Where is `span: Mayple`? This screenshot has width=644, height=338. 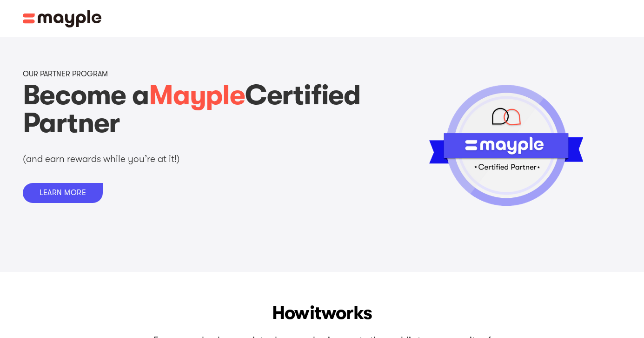 span: Mayple is located at coordinates (197, 95).